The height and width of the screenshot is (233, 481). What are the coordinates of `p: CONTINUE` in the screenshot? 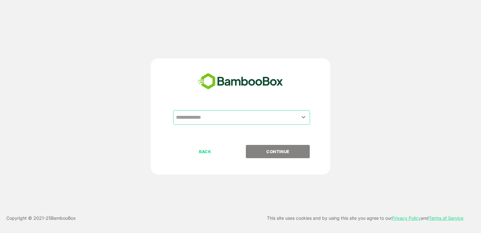 It's located at (278, 151).